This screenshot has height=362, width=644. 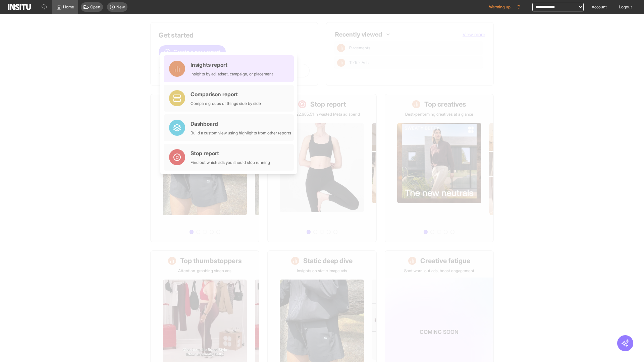 I want to click on span: Warming up..., so click(x=501, y=7).